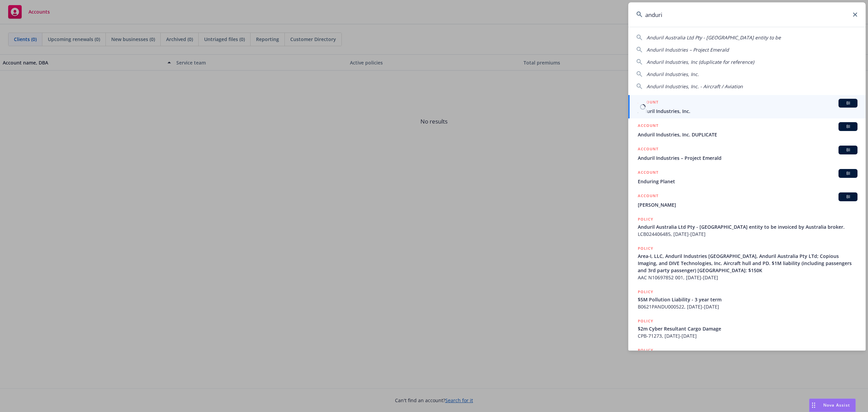 The width and height of the screenshot is (868, 412). Describe the element at coordinates (747, 328) in the screenshot. I see `span: $2m Cyber Resultant Cargo Damage` at that location.